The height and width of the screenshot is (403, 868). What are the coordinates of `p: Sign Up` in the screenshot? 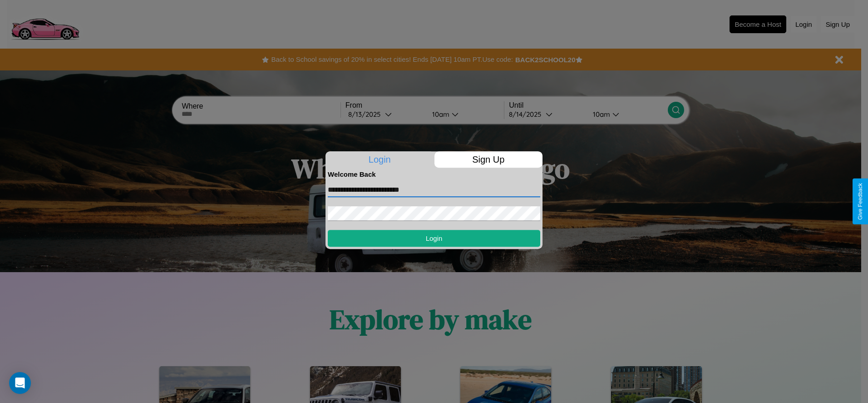 It's located at (489, 159).